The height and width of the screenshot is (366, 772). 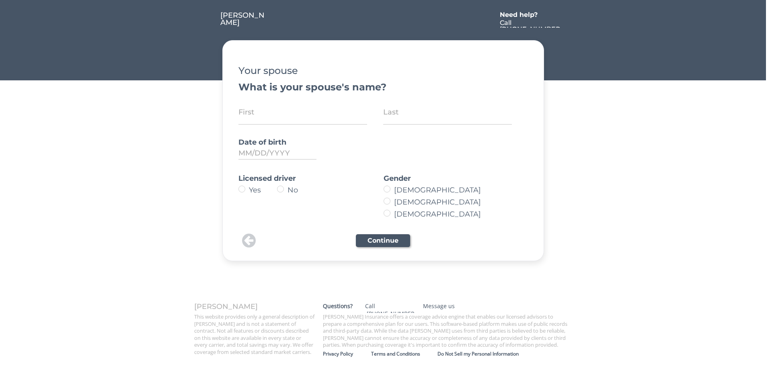 I want to click on input: MM/DD/YYYY, so click(x=277, y=153).